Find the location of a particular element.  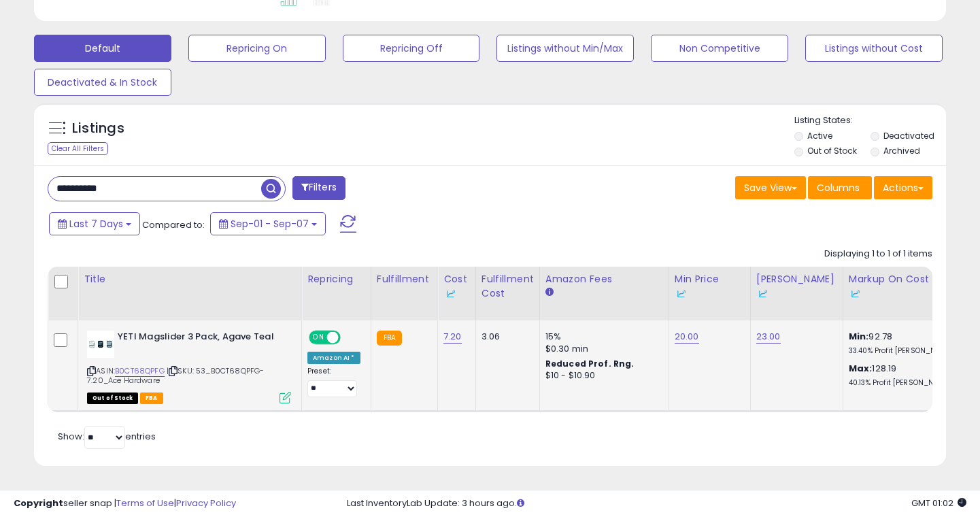

span: Columns is located at coordinates (838, 188).